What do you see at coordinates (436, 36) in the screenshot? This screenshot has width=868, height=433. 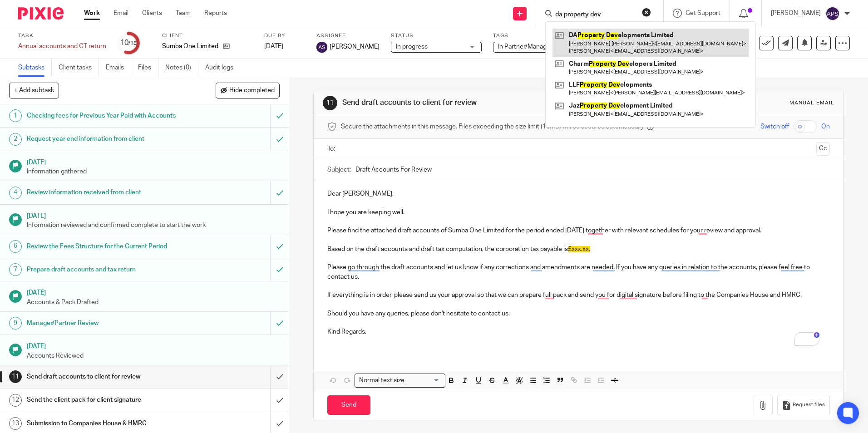 I see `label: Status` at bounding box center [436, 36].